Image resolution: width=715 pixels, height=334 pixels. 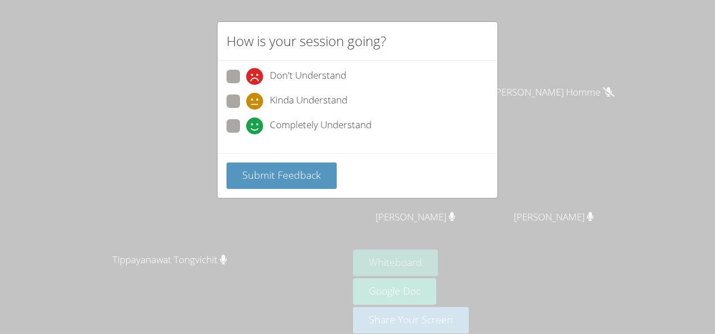 I want to click on span: Submit Feedback, so click(x=282, y=175).